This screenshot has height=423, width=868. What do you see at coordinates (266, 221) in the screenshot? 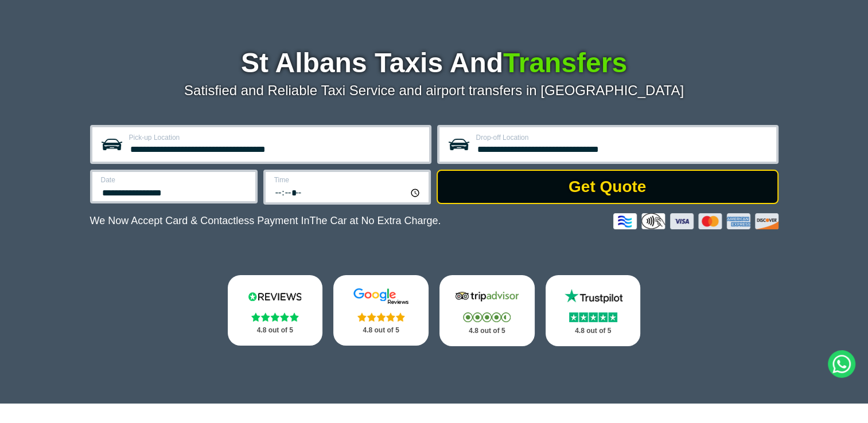
I see `p: We Now Accept Card & Contactless Payment In` at bounding box center [266, 221].